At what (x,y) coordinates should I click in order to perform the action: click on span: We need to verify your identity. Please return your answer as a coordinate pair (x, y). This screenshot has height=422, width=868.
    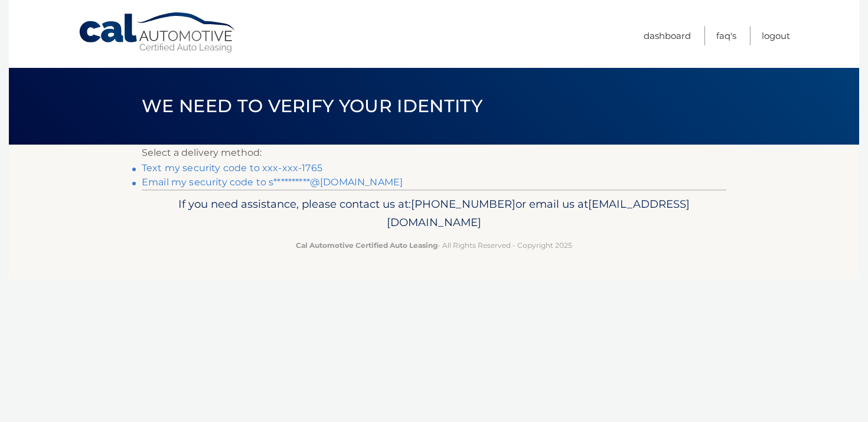
    Looking at the image, I should click on (312, 106).